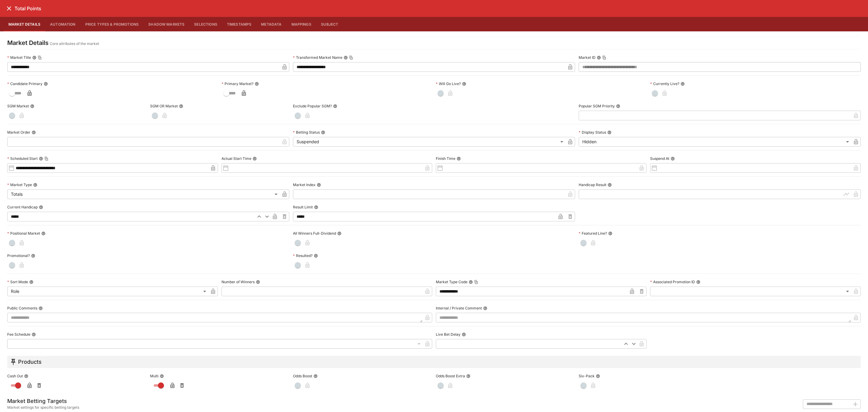 This screenshot has width=868, height=412. What do you see at coordinates (448, 334) in the screenshot?
I see `p: Live Bet Delay` at bounding box center [448, 334].